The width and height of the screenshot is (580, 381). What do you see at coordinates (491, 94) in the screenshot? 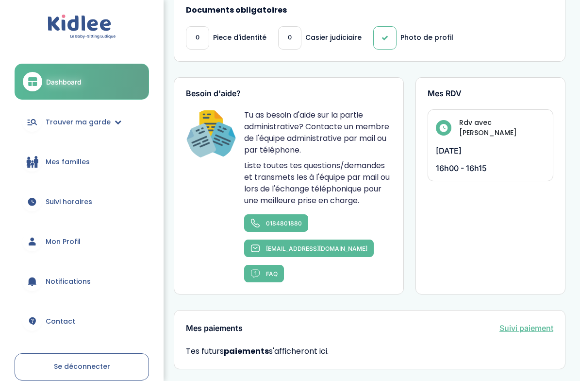
I see `h3: Mes RDV` at bounding box center [491, 94].